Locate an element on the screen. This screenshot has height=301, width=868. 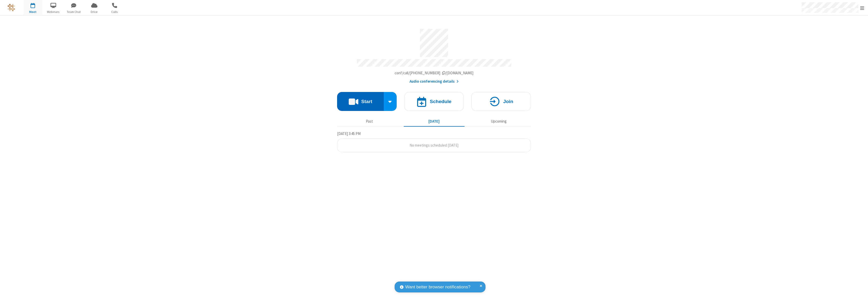
button: Join is located at coordinates (501, 102).